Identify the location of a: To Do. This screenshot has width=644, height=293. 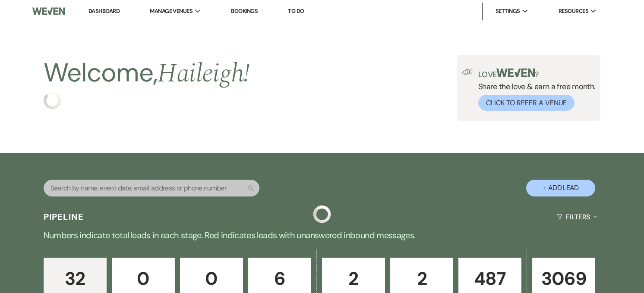
(295, 11).